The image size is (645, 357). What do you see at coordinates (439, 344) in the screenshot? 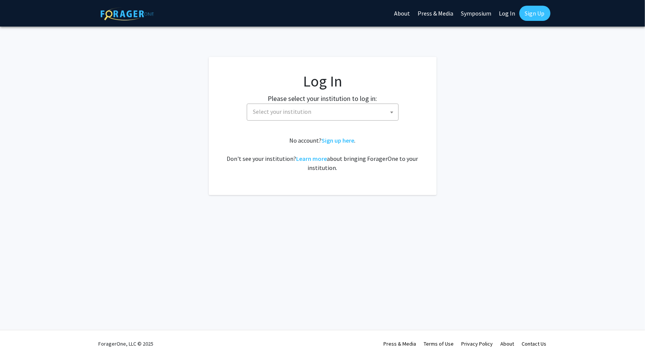
I see `a: Terms of Use` at bounding box center [439, 344].